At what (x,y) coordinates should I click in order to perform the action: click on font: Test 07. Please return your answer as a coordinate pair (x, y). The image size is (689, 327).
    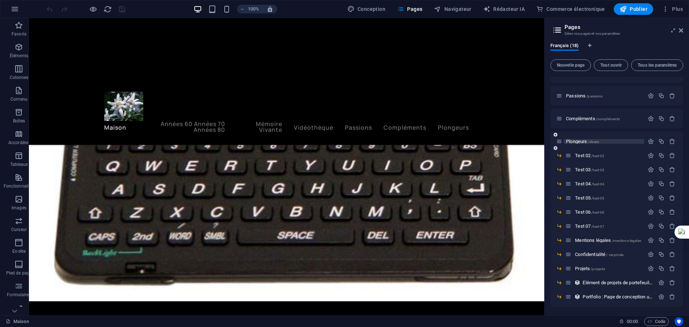
    Looking at the image, I should click on (583, 226).